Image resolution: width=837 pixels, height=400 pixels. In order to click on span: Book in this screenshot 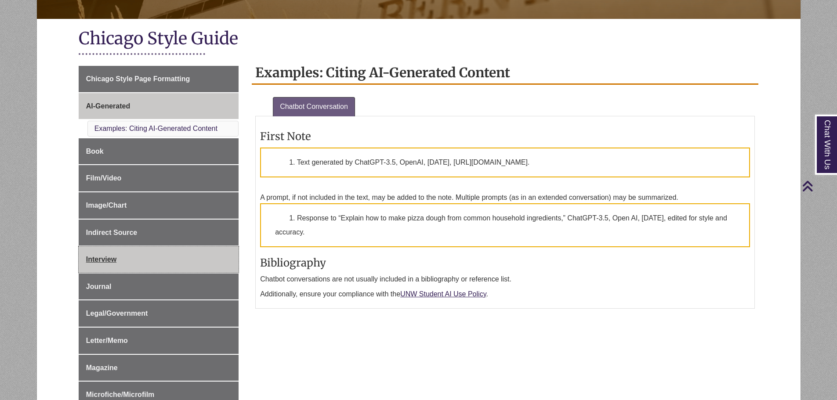, I will do `click(95, 151)`.